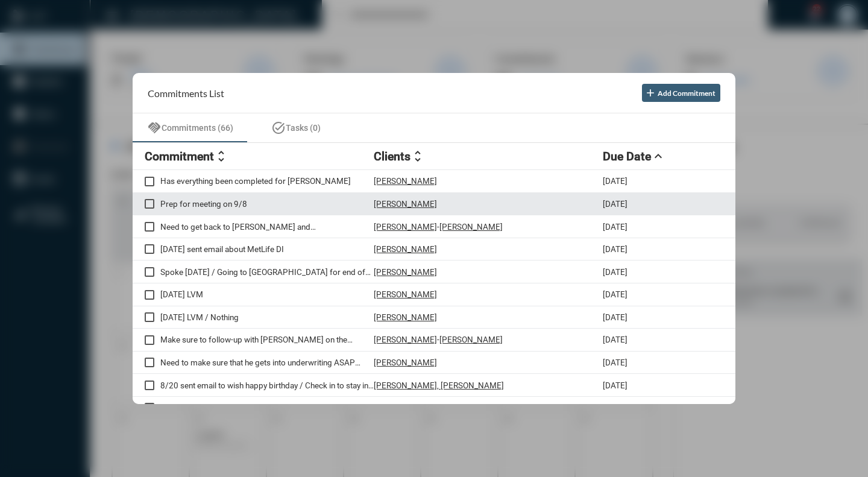  Describe the element at coordinates (154, 127) in the screenshot. I see `mat-icon: handshake` at that location.